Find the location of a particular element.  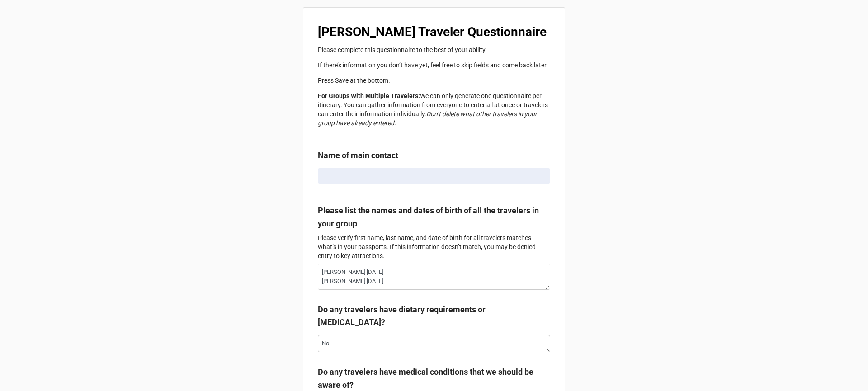

p: Please verify first name, last name, and date of birth for all travelers matches what’s in your p... is located at coordinates (434, 247).